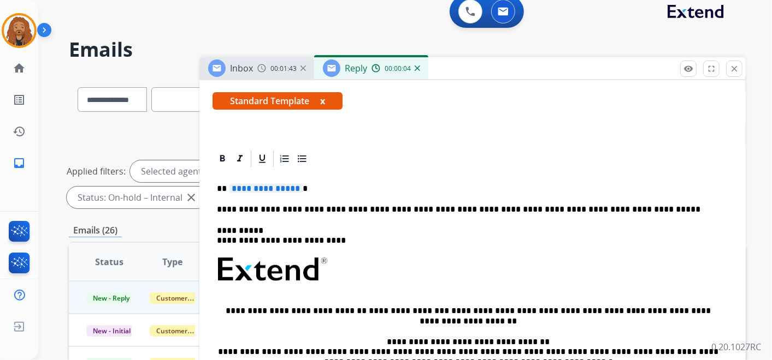  What do you see at coordinates (19, 68) in the screenshot?
I see `mat-icon: home` at bounding box center [19, 68].